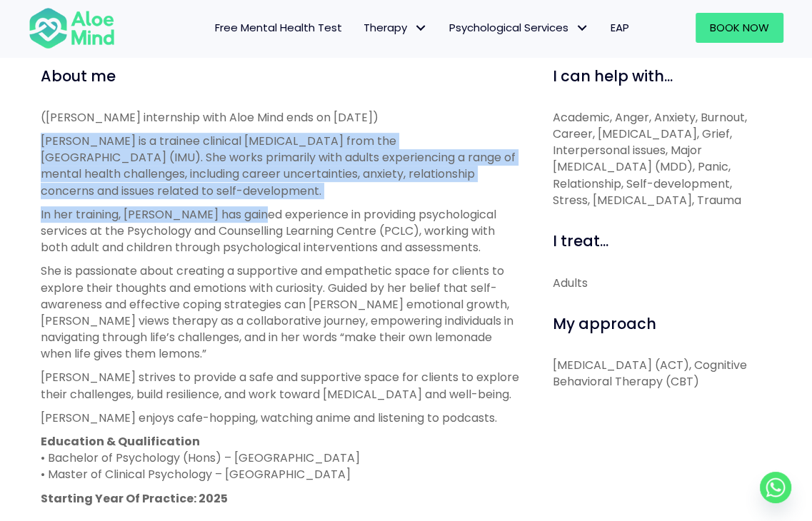  What do you see at coordinates (421, 28) in the screenshot?
I see `span: Therapy: submenu` at bounding box center [421, 28].